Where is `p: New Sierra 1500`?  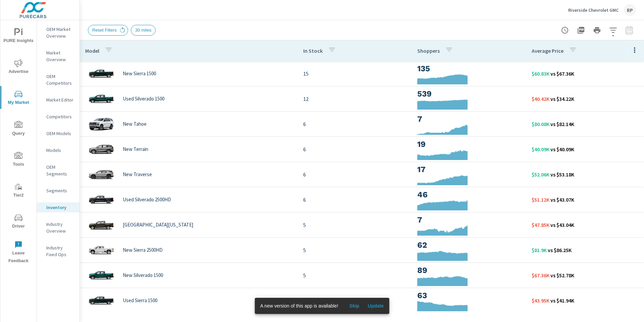 p: New Sierra 1500 is located at coordinates (139, 73).